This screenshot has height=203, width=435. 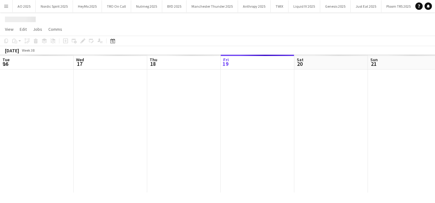 I want to click on button: TWIX, so click(x=280, y=6).